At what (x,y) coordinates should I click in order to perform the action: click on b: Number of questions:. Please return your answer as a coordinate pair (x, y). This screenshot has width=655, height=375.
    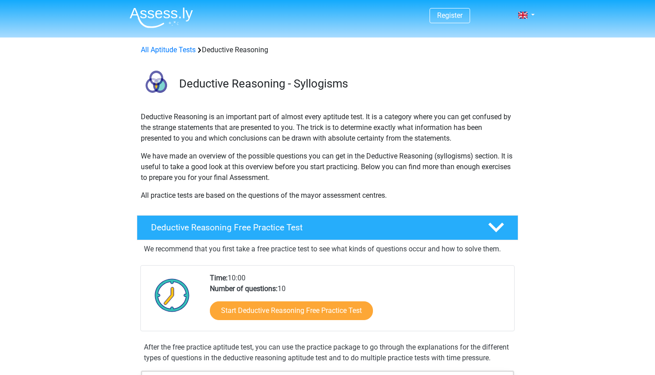
    Looking at the image, I should click on (244, 288).